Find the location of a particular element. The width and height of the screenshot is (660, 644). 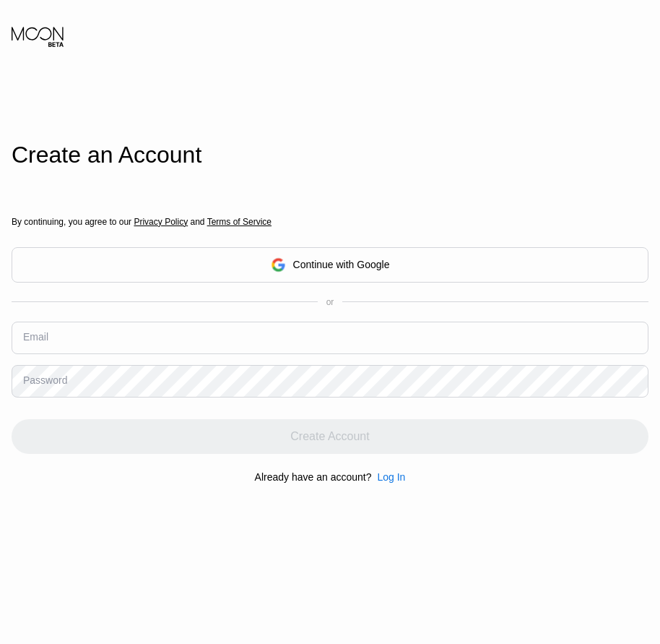

div: Create an Account is located at coordinates (330, 154).